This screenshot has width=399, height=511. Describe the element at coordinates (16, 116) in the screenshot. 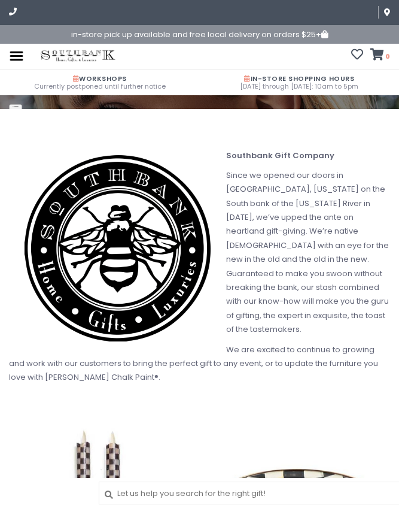

I see `img: swipe left` at that location.